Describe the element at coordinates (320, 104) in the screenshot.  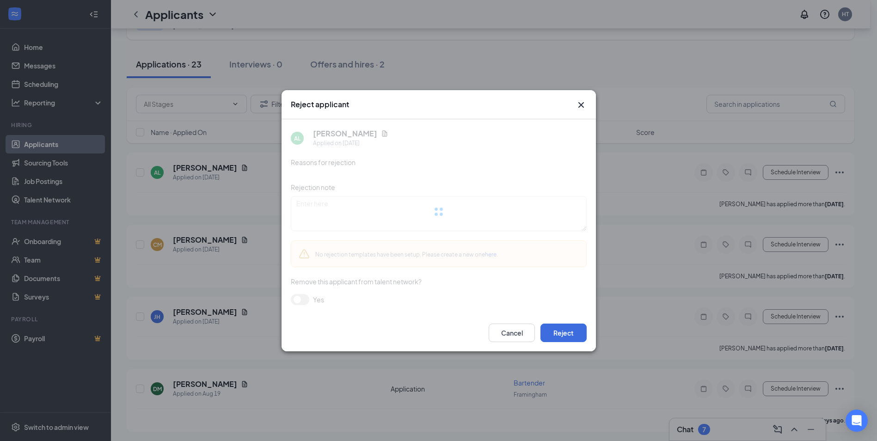
I see `h3: Reject applicant` at that location.